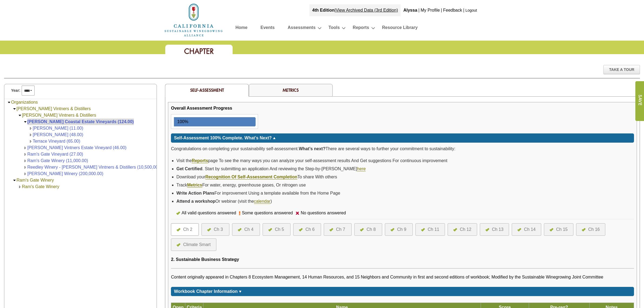  What do you see at coordinates (240, 213) in the screenshot?
I see `img: icon-some-questions-answered.png` at bounding box center [240, 213].